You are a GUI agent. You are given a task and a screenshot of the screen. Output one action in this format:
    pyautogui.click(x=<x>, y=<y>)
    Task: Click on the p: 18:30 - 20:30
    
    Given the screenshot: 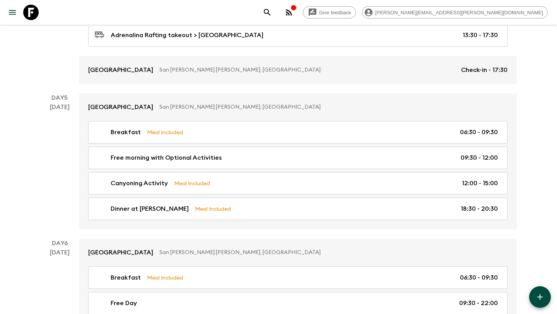 What is the action you would take?
    pyautogui.click(x=479, y=209)
    